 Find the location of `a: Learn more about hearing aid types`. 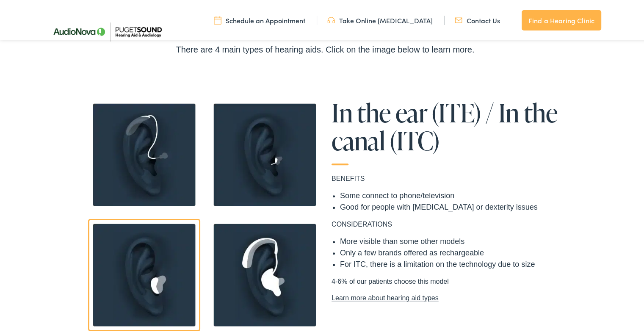

a: Learn more about hearing aid types is located at coordinates (446, 296).